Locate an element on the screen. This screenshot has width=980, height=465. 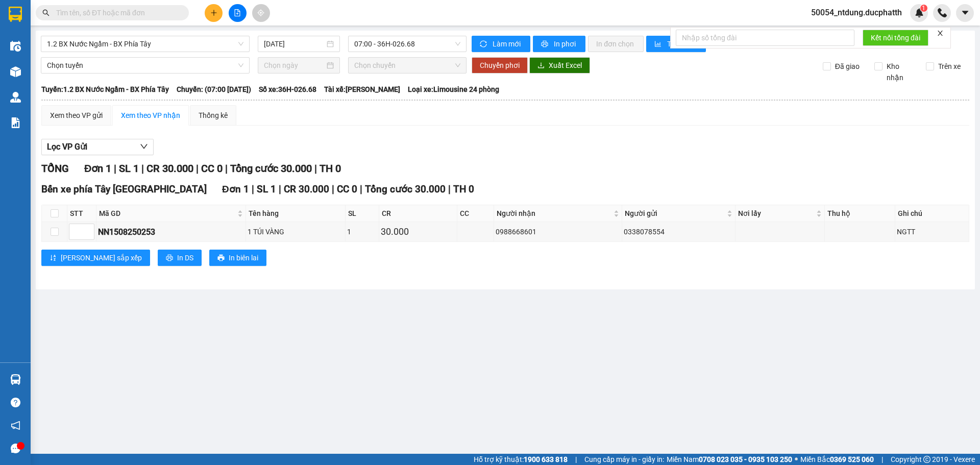
span: plus is located at coordinates (214, 13).